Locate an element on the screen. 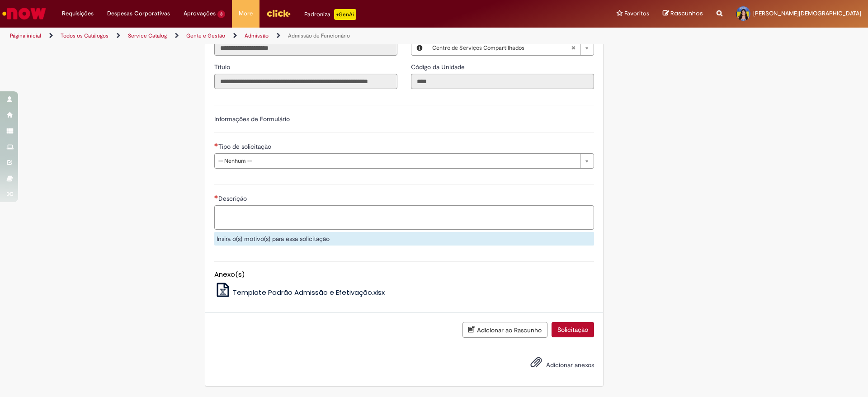 Image resolution: width=868 pixels, height=397 pixels. span: Template Padrão Admissão e Efetivação.xlsx is located at coordinates (309, 292).